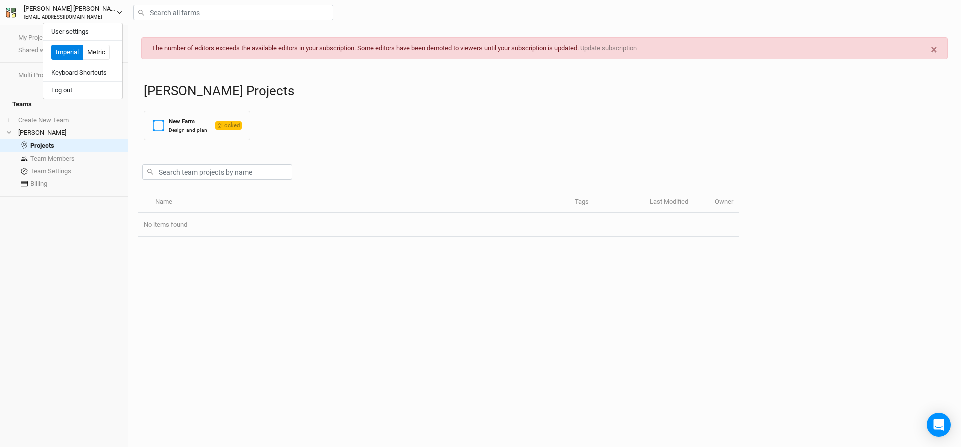  What do you see at coordinates (228, 125) in the screenshot?
I see `span: Locked` at bounding box center [228, 125].